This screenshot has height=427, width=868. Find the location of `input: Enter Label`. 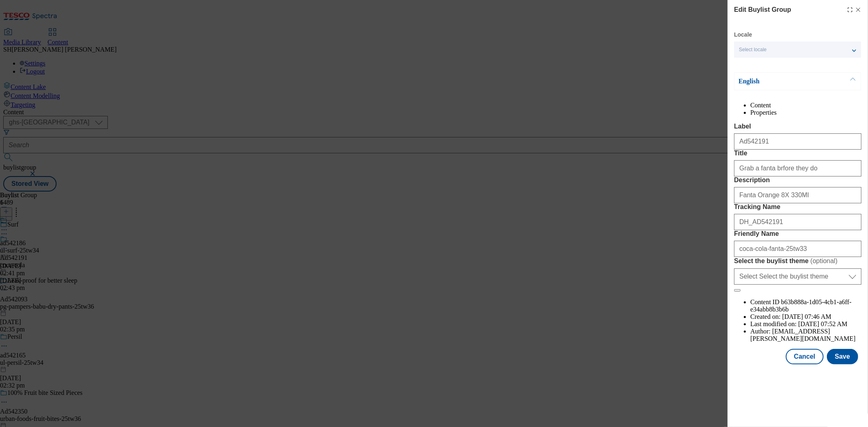

input: Enter Label is located at coordinates (798, 142).